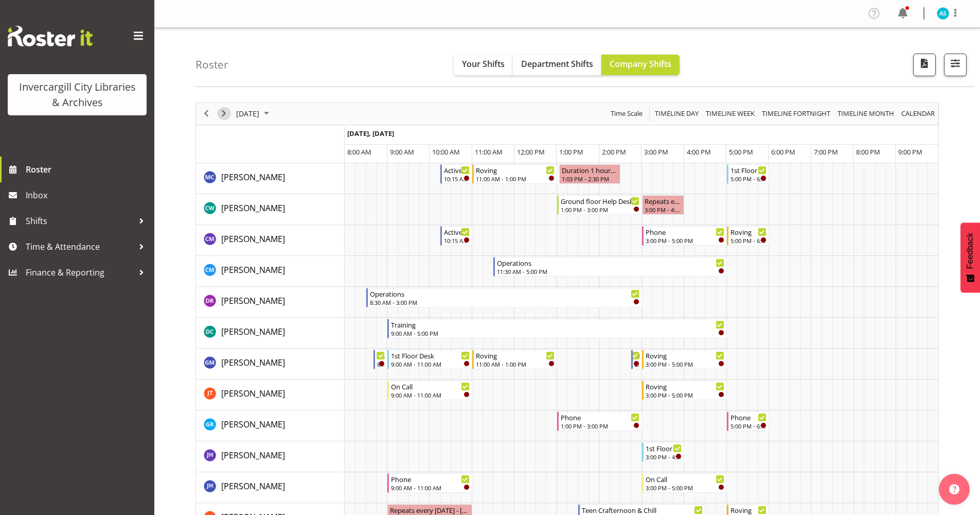  I want to click on div: Active Rhyming, so click(457, 170).